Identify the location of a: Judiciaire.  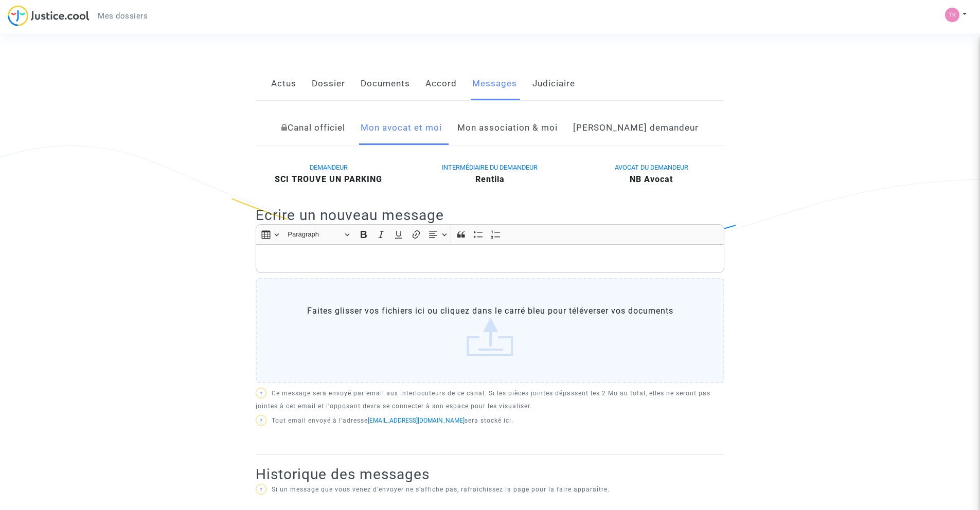
(553, 84).